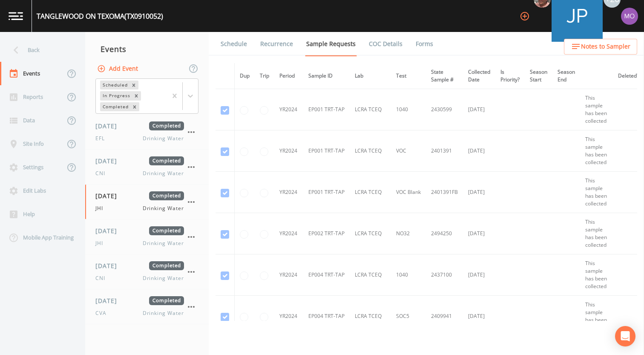  What do you see at coordinates (370, 76) in the screenshot?
I see `th: Lab` at bounding box center [370, 76].